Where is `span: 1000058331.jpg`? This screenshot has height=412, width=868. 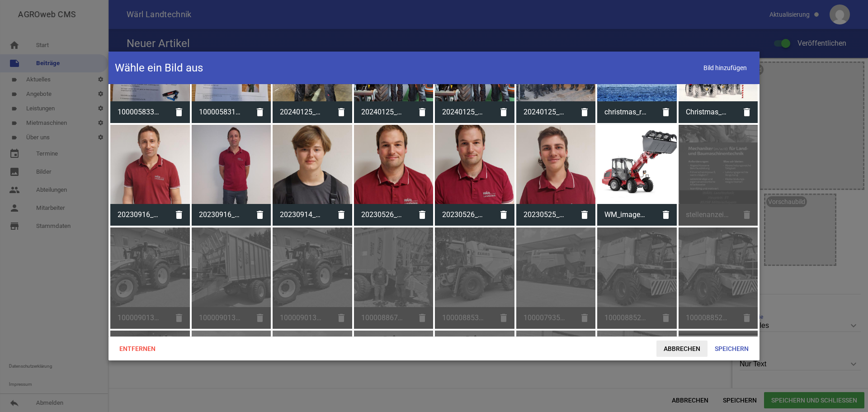 span: 1000058331.jpg is located at coordinates (140, 112).